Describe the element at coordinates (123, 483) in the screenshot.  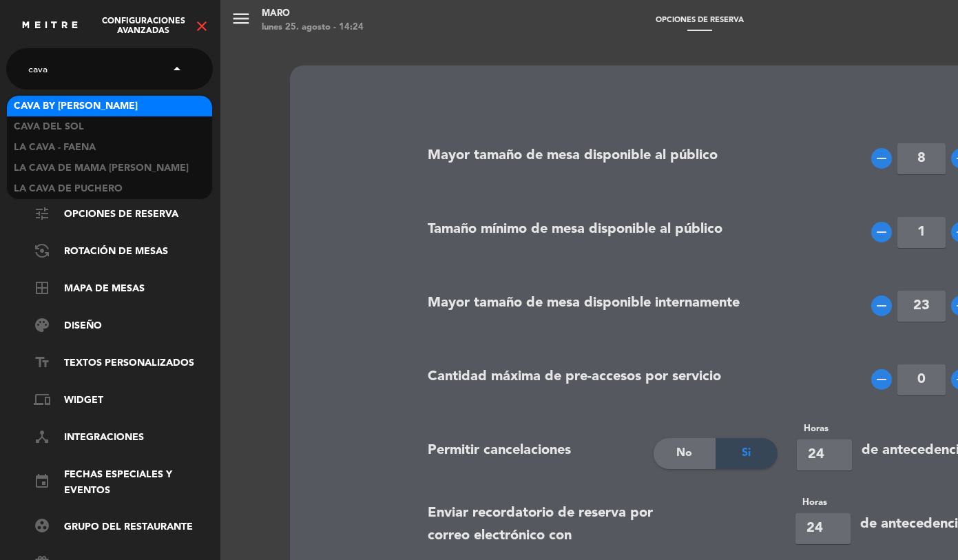
I see `a: eventFechas especiales y eventos` at that location.